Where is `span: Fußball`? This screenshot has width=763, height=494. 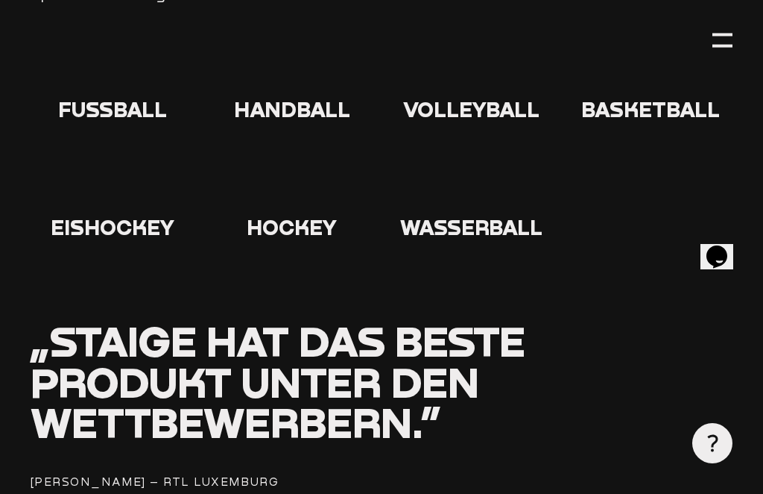
span: Fußball is located at coordinates (113, 109).